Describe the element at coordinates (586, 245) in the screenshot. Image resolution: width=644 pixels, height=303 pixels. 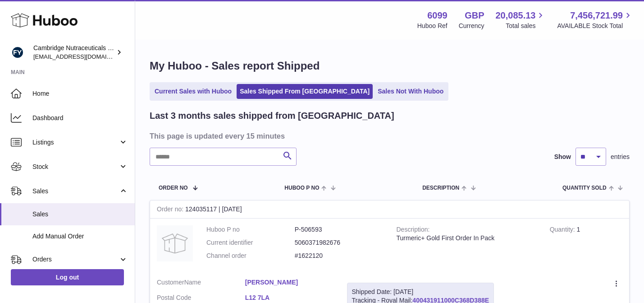
I see `td: 1` at that location.